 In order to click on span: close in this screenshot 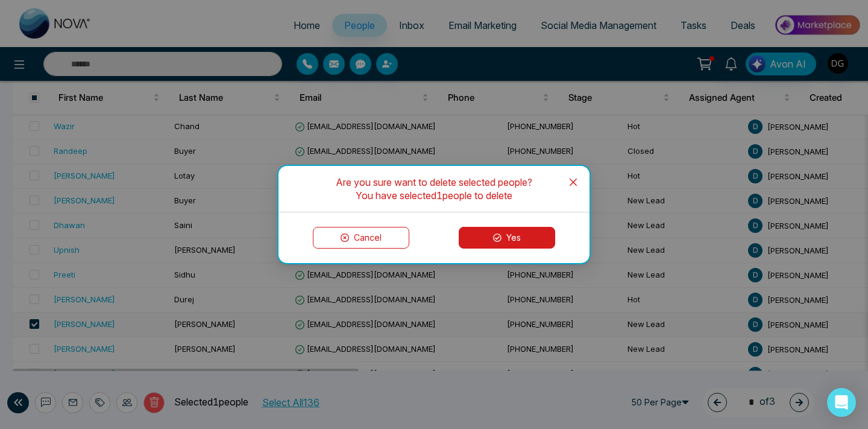, I will do `click(573, 182)`.